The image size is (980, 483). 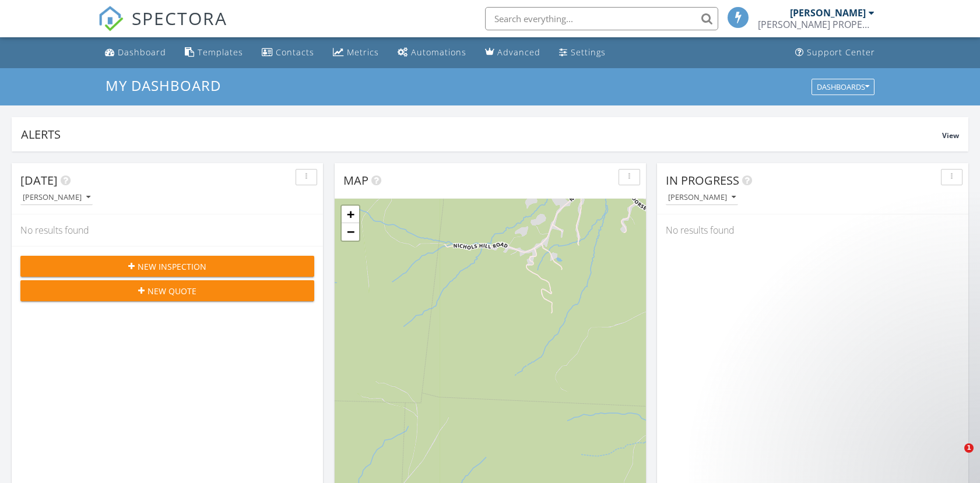 What do you see at coordinates (179, 18) in the screenshot?
I see `span: SPECTORA` at bounding box center [179, 18].